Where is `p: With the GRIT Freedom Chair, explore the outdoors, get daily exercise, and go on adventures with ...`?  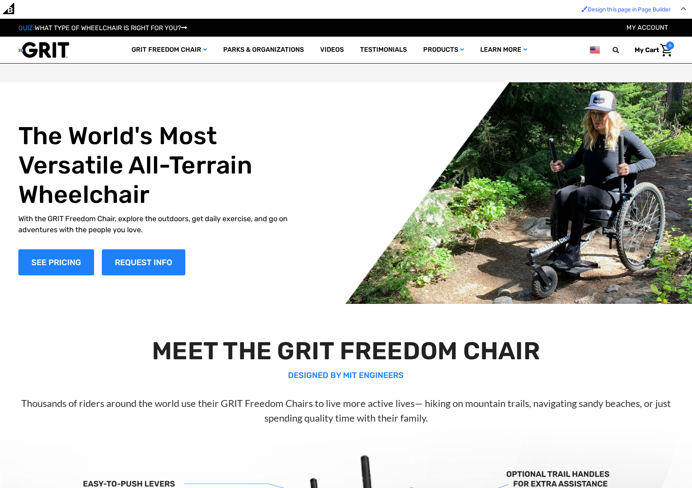 p: With the GRIT Freedom Chair, explore the outdoors, get daily exercise, and go on adventures with ... is located at coordinates (162, 224).